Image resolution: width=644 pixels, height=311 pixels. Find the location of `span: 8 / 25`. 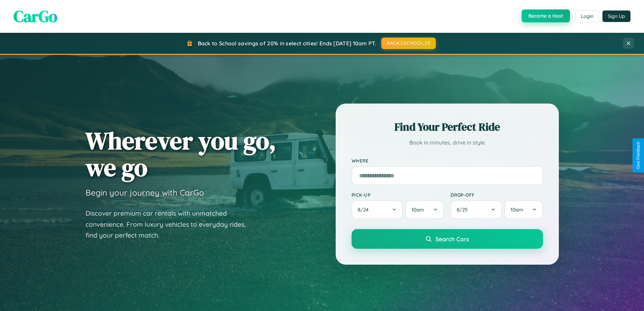

span: 8 / 25 is located at coordinates (464, 209).